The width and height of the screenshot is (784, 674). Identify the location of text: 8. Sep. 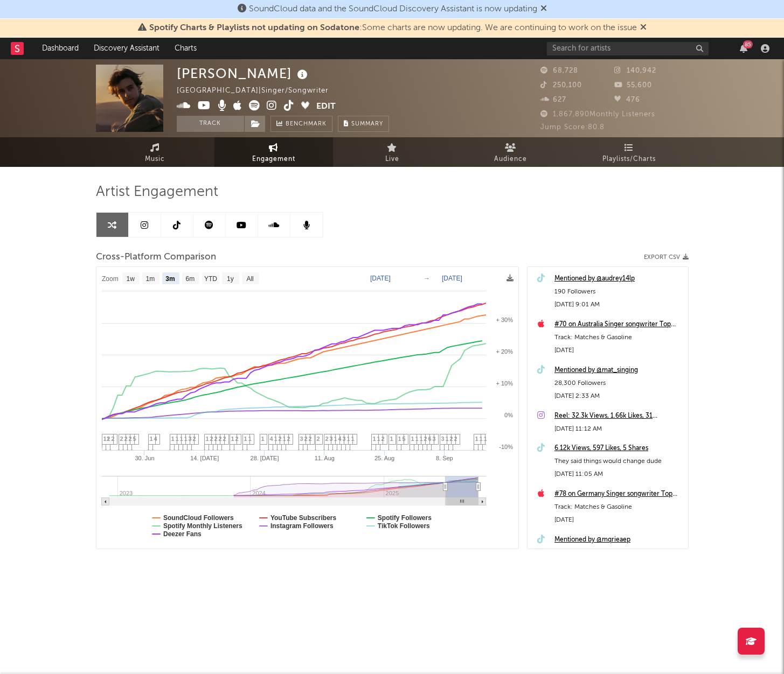
(444, 458).